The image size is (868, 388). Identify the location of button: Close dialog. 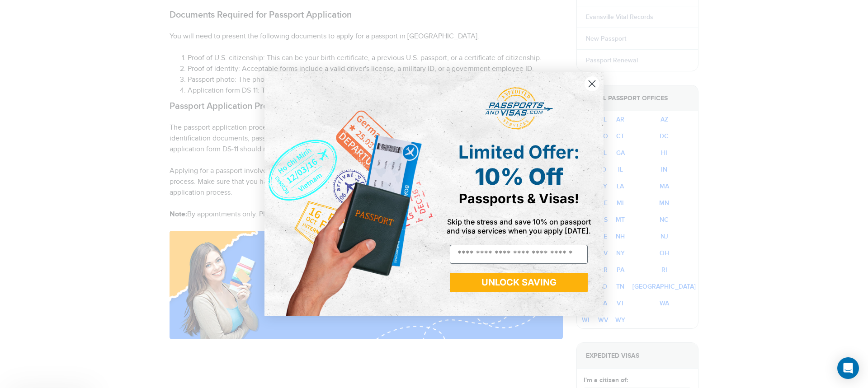
(592, 83).